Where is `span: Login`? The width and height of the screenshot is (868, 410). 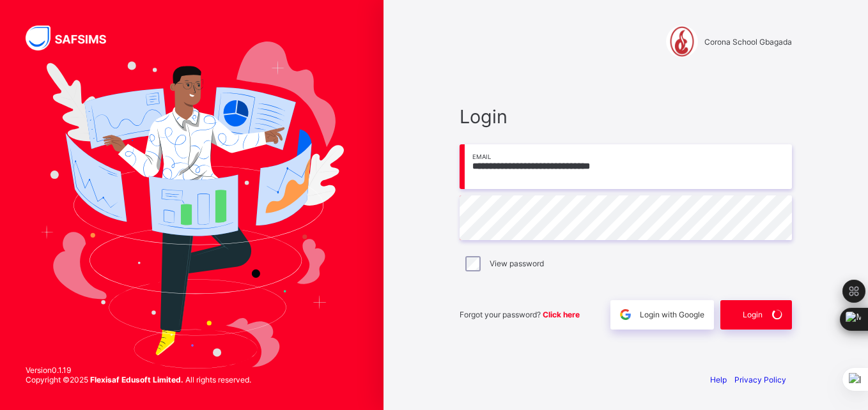
span: Login is located at coordinates (625, 116).